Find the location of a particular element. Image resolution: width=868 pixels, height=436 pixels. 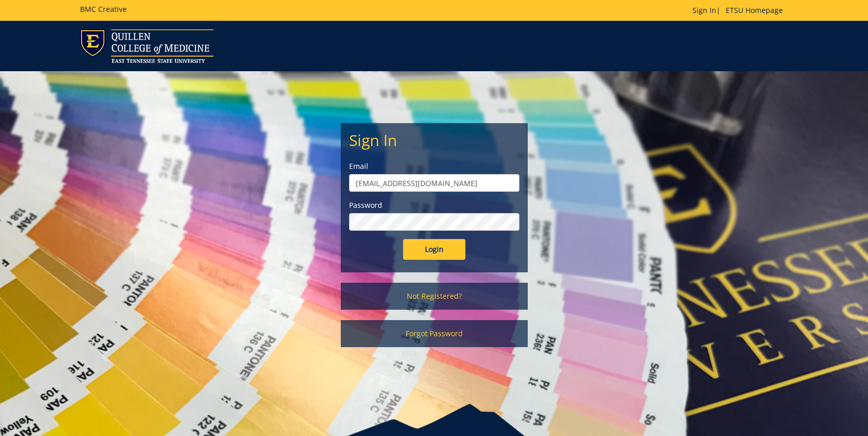

a: ETSU Homepage is located at coordinates (754, 10).